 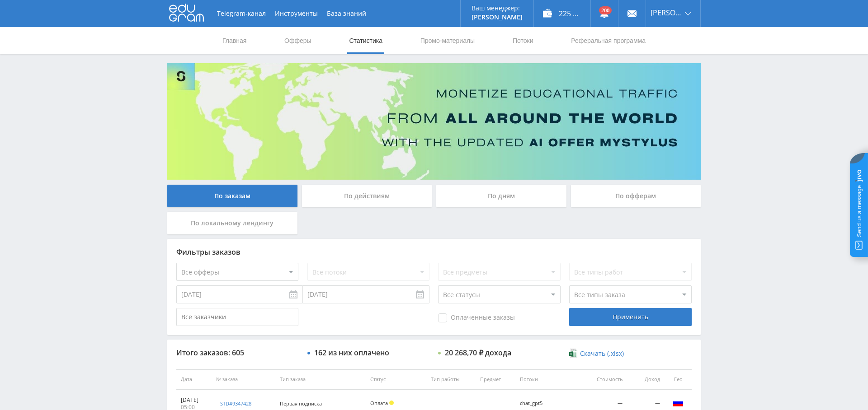 I want to click on img: xlsx, so click(x=573, y=353).